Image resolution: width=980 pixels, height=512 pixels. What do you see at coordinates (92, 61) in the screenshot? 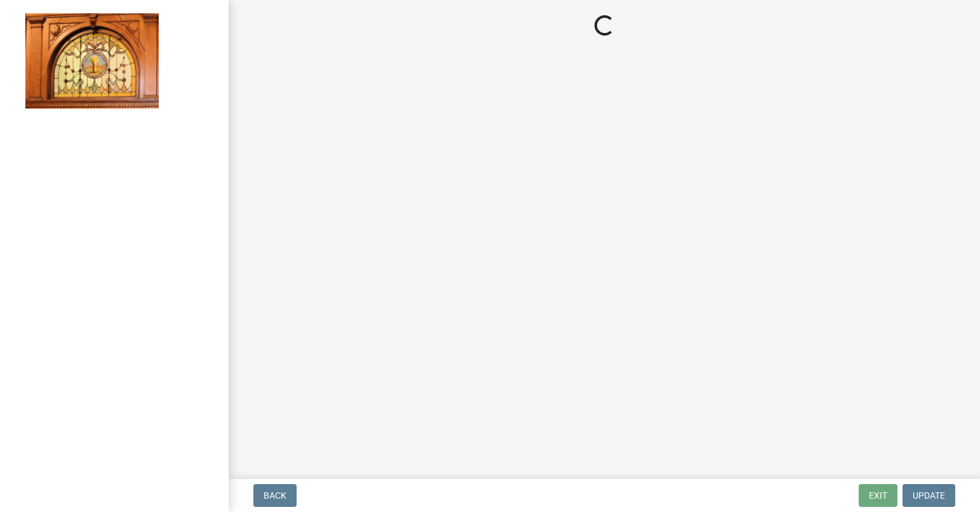
I see `img: Jasper County, Indiana` at bounding box center [92, 61].